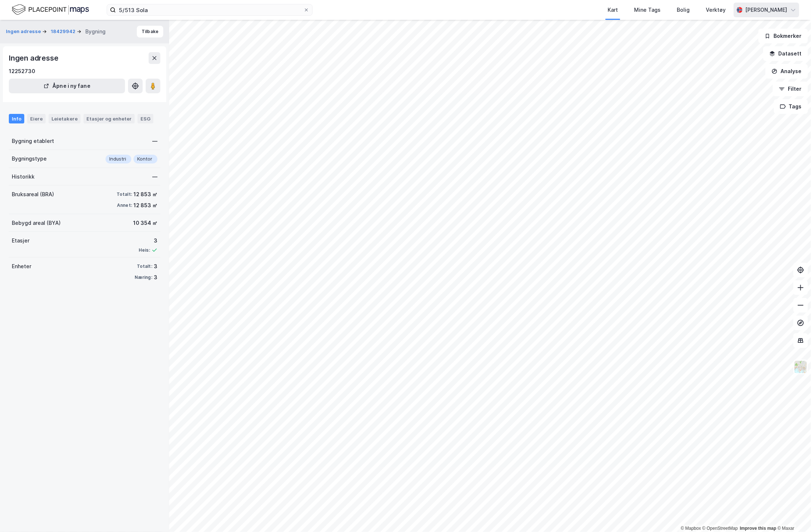 The image size is (811, 532). What do you see at coordinates (17, 119) in the screenshot?
I see `div: Info` at bounding box center [17, 119].